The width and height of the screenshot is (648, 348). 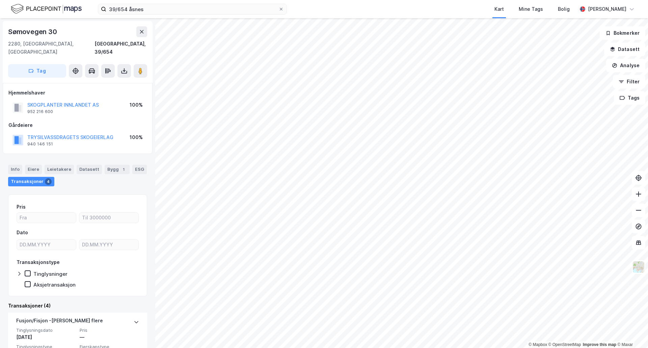 What do you see at coordinates (625, 49) in the screenshot?
I see `button: Datasett` at bounding box center [625, 49].